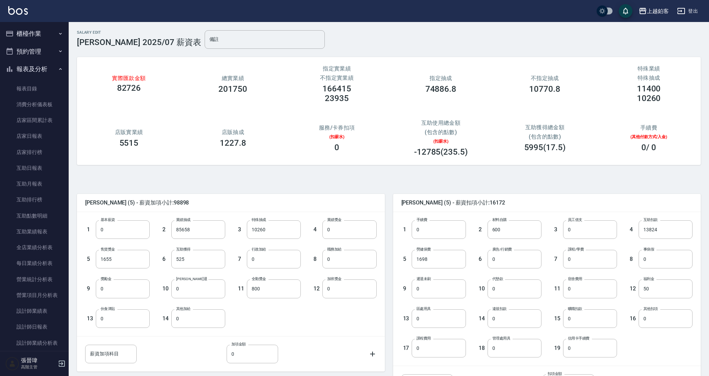 This screenshot has width=709, height=376. I want to click on a: 設計師日報表, so click(34, 326).